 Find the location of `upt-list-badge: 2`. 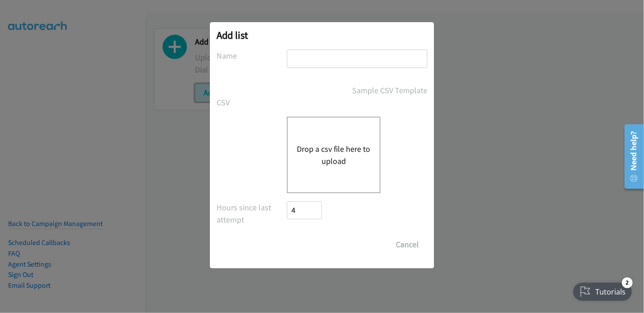

upt-list-badge: 2 is located at coordinates (59, 9).